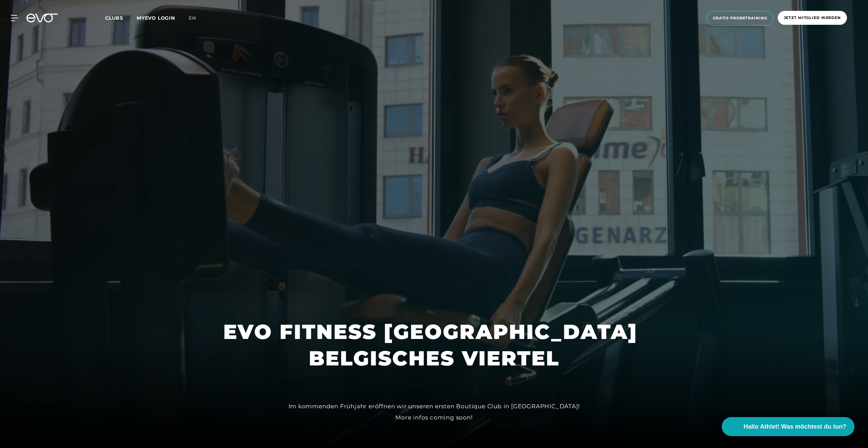 Image resolution: width=868 pixels, height=448 pixels. Describe the element at coordinates (740, 18) in the screenshot. I see `a: Gratis Probetraining` at that location.